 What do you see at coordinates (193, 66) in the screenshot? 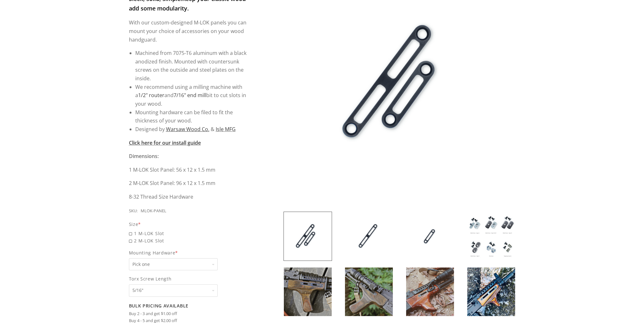
I see `li: Machined from 7075-T6 aluminum with a black anodized finish. Mounted with countersunk screws on t...` at bounding box center [193, 66].